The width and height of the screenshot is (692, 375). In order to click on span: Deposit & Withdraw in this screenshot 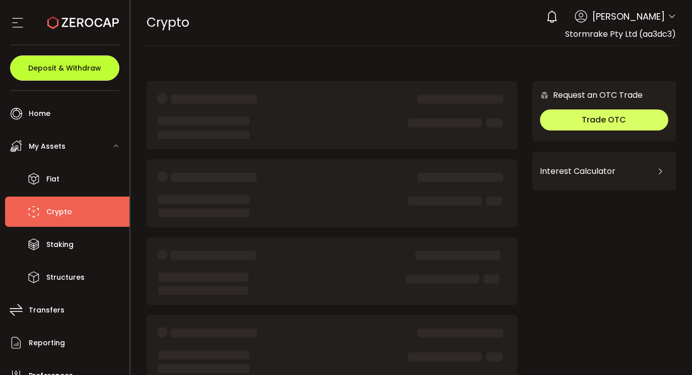, I will do `click(64, 68)`.